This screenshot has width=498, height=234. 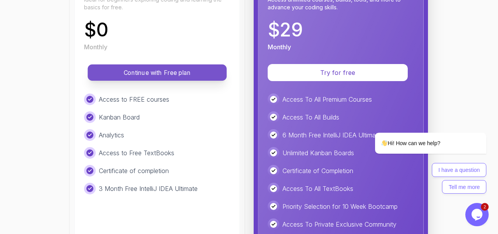 What do you see at coordinates (109, 107) in the screenshot?
I see `button: I have a question` at bounding box center [109, 107].